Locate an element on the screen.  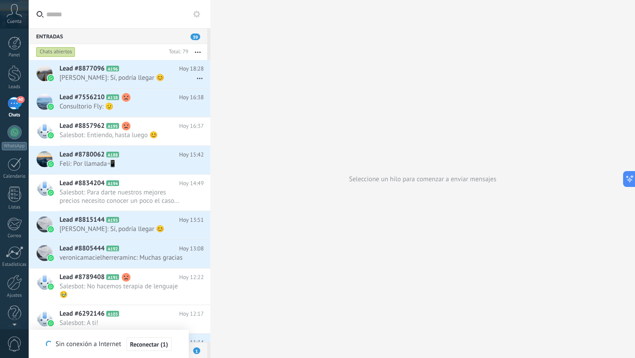
a: Lead #8834204 A194 Hoy 14:49 Salesbot: Para darte nuestros mejores precios necesito conocer un po... is located at coordinates (120, 193).